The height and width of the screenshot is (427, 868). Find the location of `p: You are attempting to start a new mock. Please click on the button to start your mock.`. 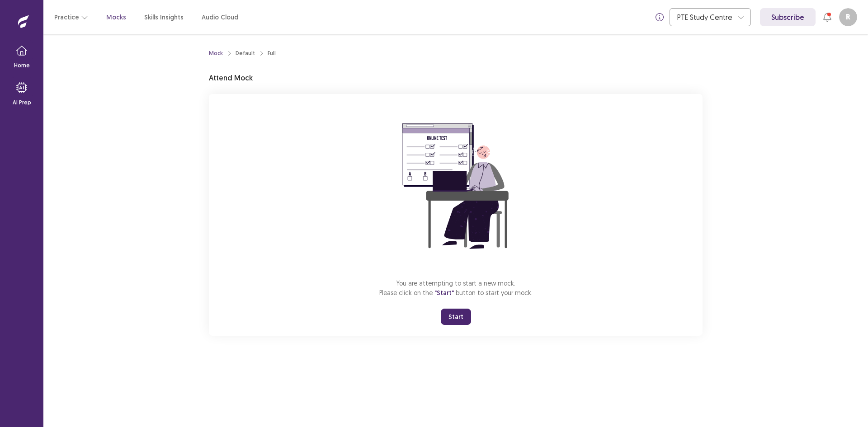

p: You are attempting to start a new mock. Please click on the button to start your mock. is located at coordinates (456, 288).